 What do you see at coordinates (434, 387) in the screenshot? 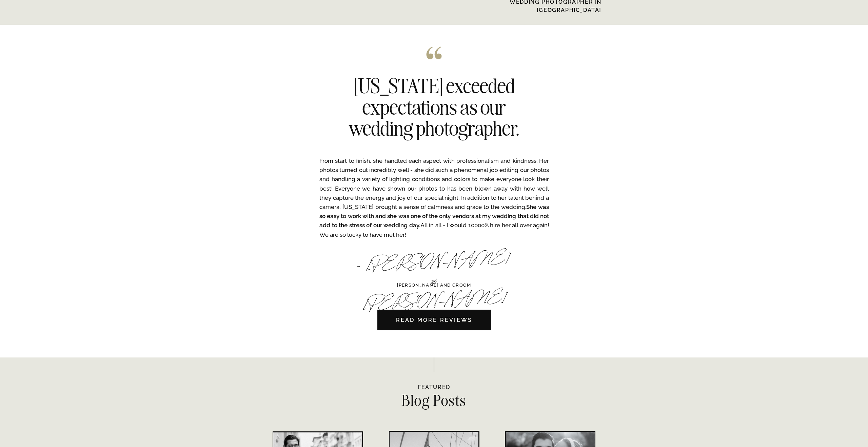
I see `h2: featured` at bounding box center [434, 387].